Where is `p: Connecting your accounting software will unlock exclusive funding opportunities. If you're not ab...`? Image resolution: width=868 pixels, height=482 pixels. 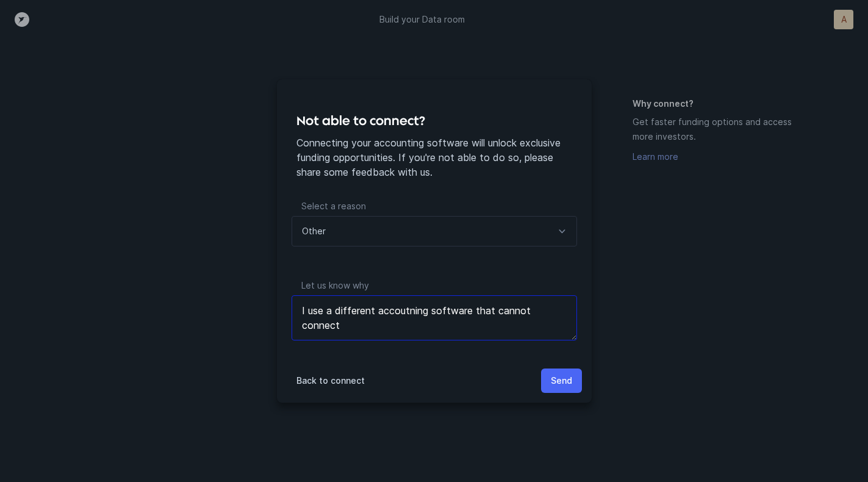 p: Connecting your accounting software will unlock exclusive funding opportunities. If you're not ab... is located at coordinates (435, 158).